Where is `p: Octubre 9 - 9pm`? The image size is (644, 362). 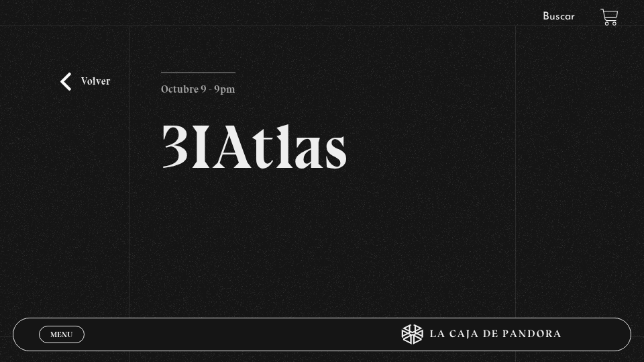 p: Octubre 9 - 9pm is located at coordinates (198, 86).